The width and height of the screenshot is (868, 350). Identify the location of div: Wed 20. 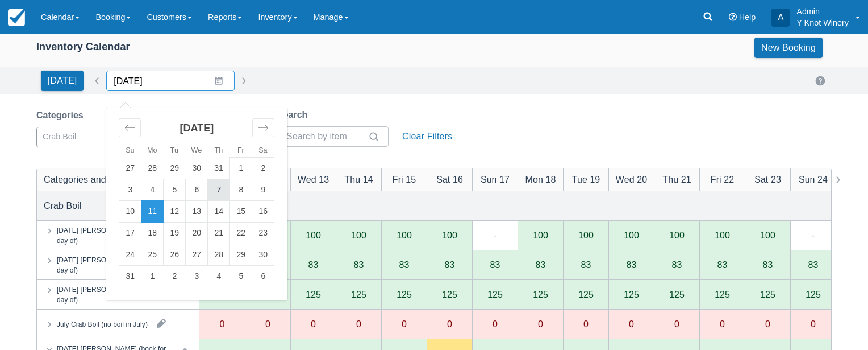
(632, 179).